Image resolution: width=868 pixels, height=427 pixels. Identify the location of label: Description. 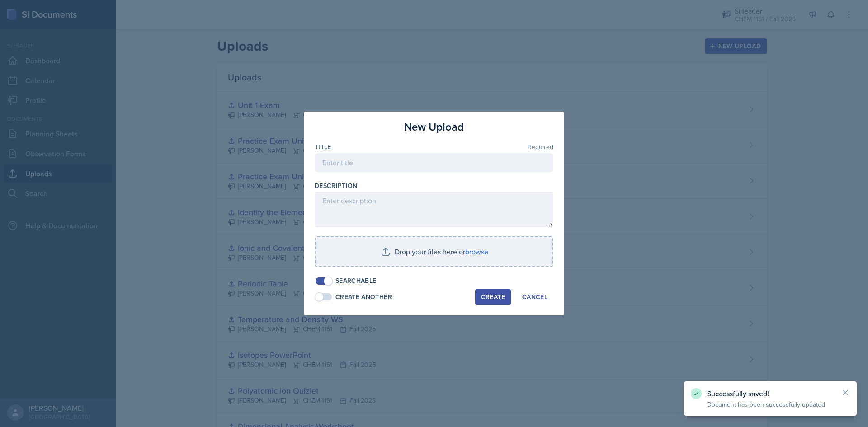
(335, 185).